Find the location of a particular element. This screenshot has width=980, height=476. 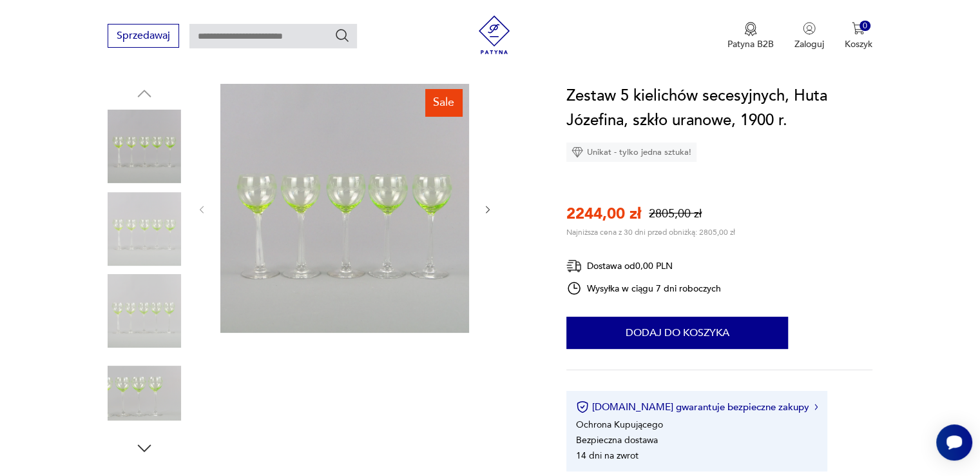

li: 14 dni na zwrot is located at coordinates (607, 455).